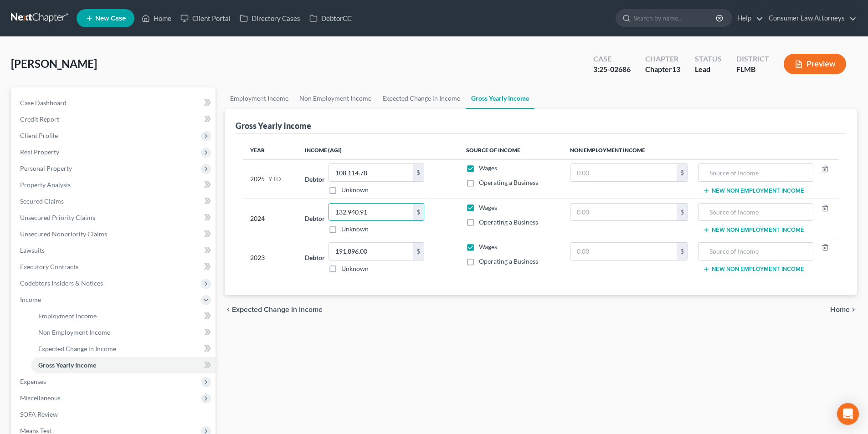 The height and width of the screenshot is (434, 868). Describe the element at coordinates (114, 235) in the screenshot. I see `a: Unsecured Nonpriority Claims` at that location.